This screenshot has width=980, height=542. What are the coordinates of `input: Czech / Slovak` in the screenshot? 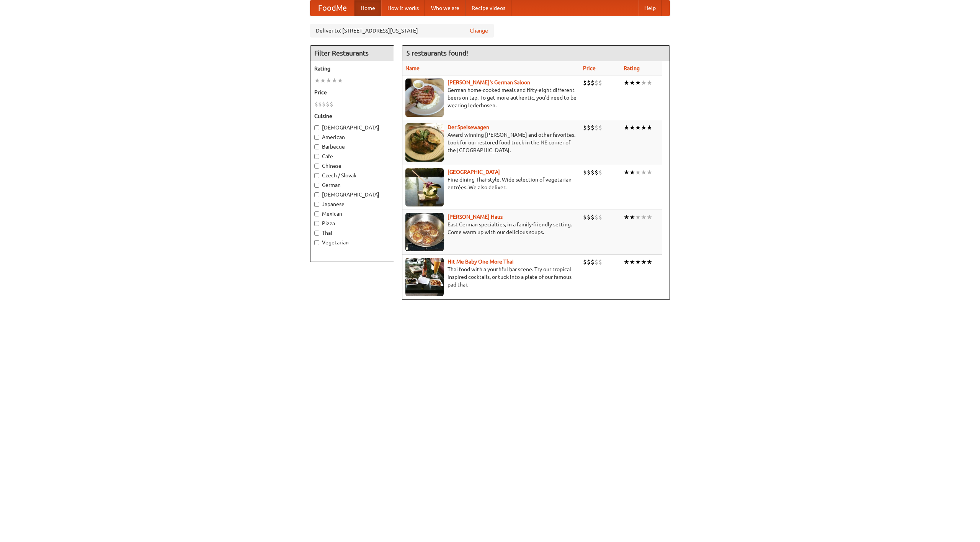 It's located at (316, 176).